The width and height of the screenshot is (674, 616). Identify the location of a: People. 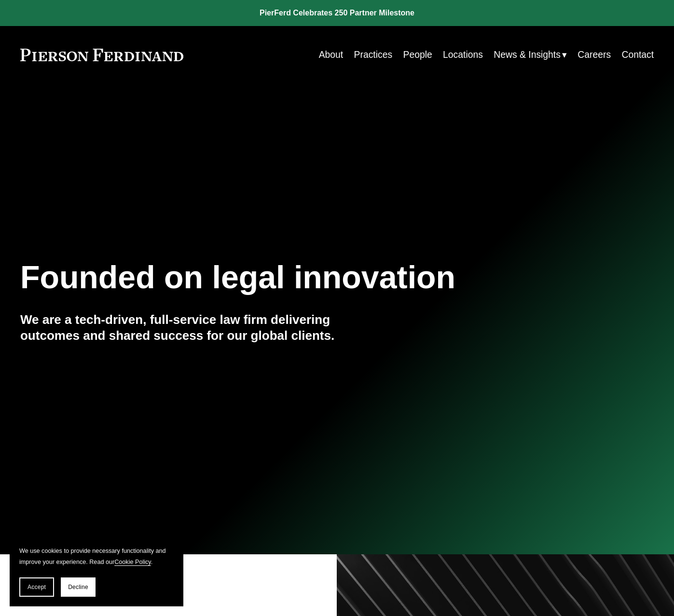
(418, 54).